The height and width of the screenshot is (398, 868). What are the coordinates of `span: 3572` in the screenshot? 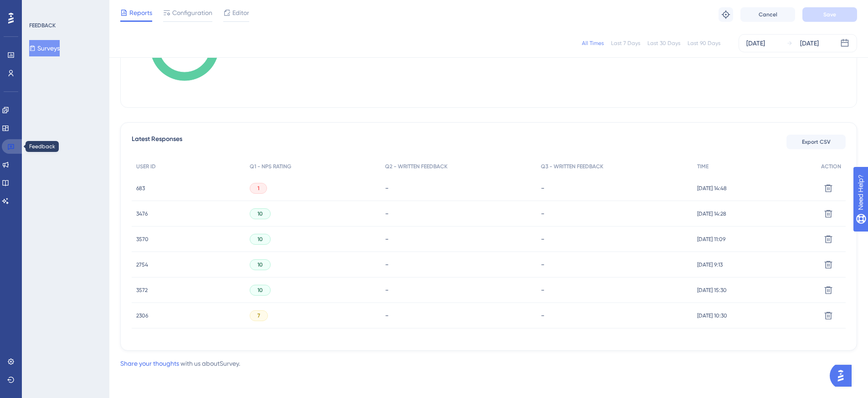 It's located at (142, 291).